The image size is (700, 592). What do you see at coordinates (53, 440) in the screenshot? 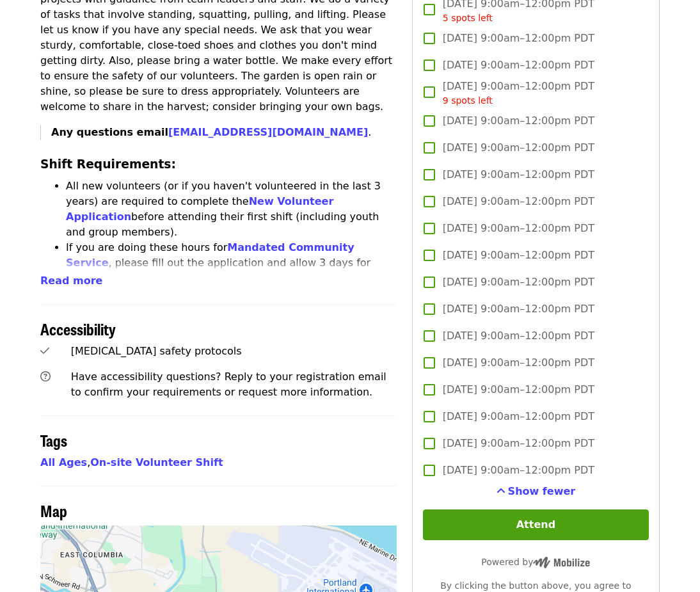
I see `span: Tags` at bounding box center [53, 440].